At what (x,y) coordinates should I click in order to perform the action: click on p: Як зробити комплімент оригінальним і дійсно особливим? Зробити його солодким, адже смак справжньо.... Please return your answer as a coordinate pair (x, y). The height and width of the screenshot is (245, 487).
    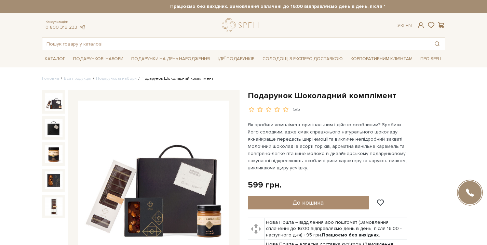
    Looking at the image, I should click on (328, 146).